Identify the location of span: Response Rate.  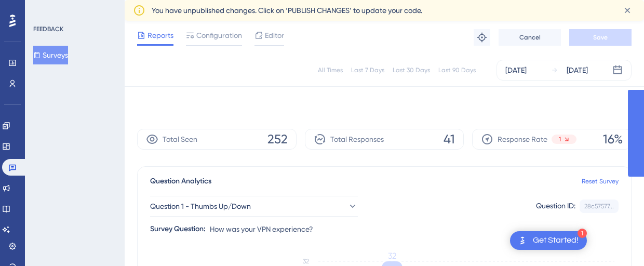
(522, 139).